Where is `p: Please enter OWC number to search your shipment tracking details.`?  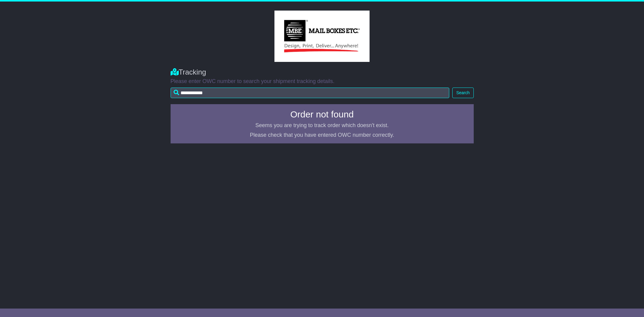
p: Please enter OWC number to search your shipment tracking details. is located at coordinates (322, 81).